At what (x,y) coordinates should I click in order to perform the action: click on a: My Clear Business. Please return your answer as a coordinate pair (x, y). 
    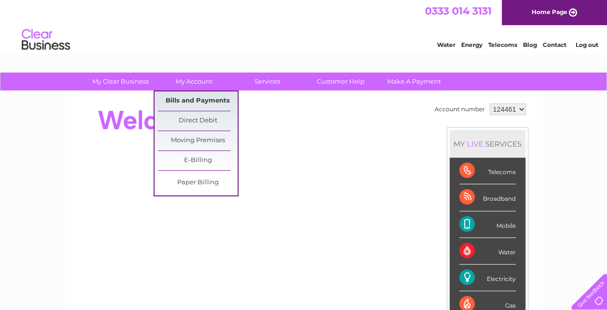
    Looking at the image, I should click on (120, 81).